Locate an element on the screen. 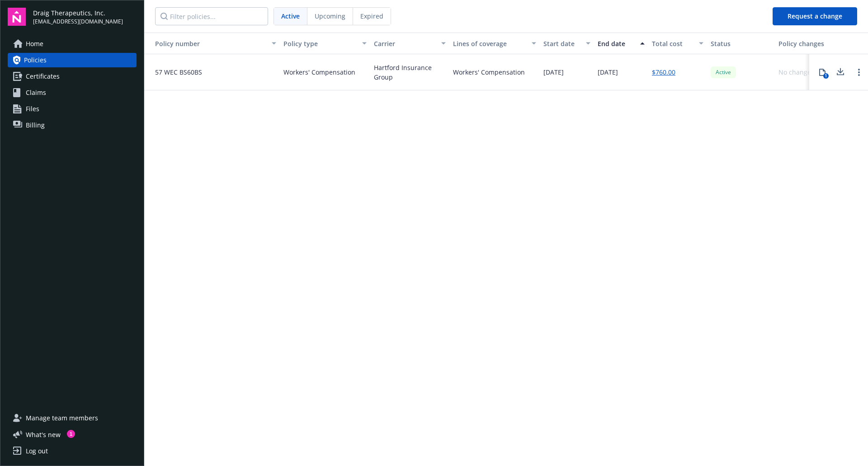 Image resolution: width=868 pixels, height=466 pixels. a: Home is located at coordinates (72, 44).